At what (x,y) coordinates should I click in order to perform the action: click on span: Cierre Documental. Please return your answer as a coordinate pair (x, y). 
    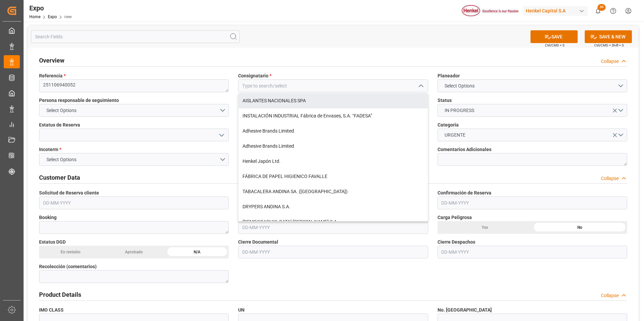
    Looking at the image, I should click on (258, 242).